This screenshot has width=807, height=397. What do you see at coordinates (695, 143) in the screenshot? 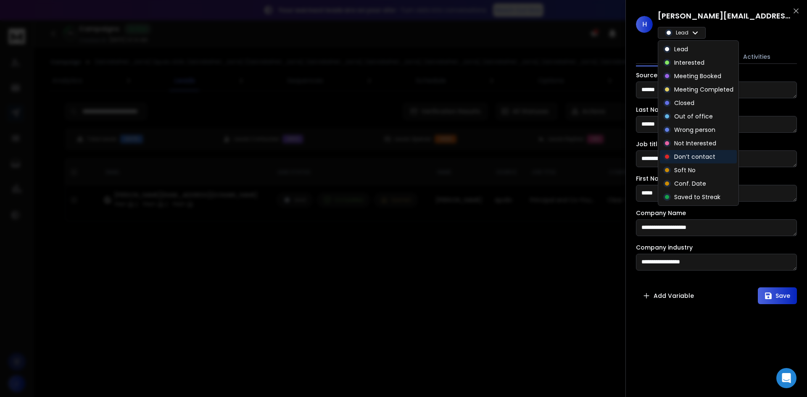
I see `p: Not Interested` at bounding box center [695, 143].